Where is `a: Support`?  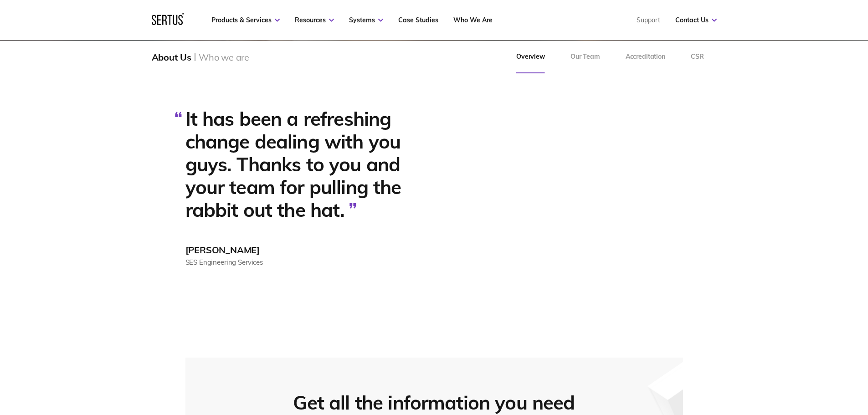 a: Support is located at coordinates (648, 20).